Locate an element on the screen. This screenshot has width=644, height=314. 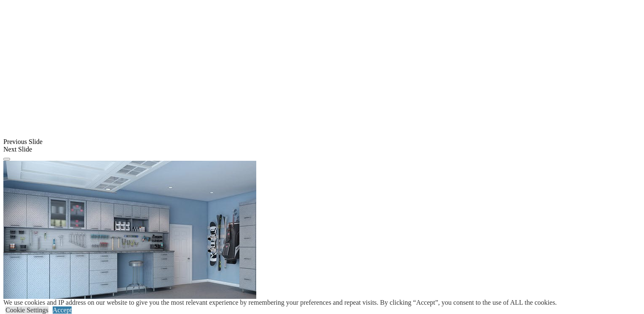
a: Cookie Settings is located at coordinates (27, 310).